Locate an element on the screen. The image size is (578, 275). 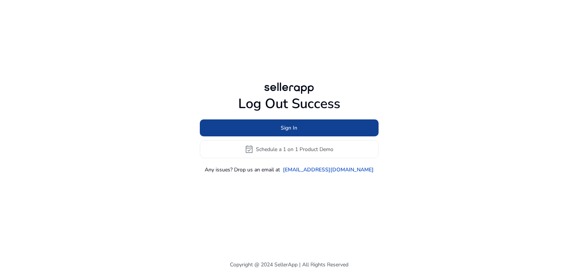
h1: Log Out Success is located at coordinates (289, 103).